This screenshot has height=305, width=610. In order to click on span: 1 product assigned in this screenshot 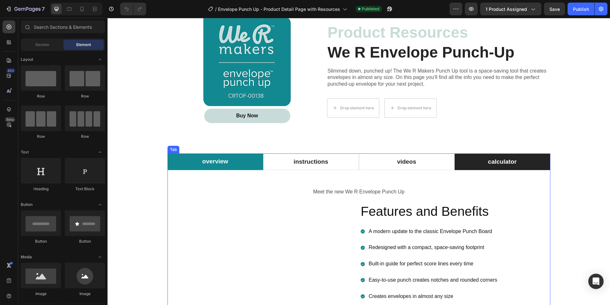, I will do `click(507, 9)`.